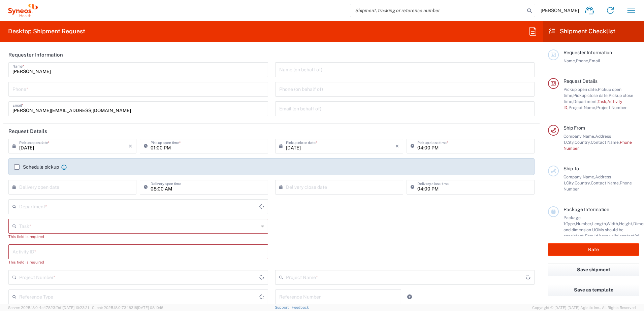  I want to click on span: Package 1:, so click(571, 221).